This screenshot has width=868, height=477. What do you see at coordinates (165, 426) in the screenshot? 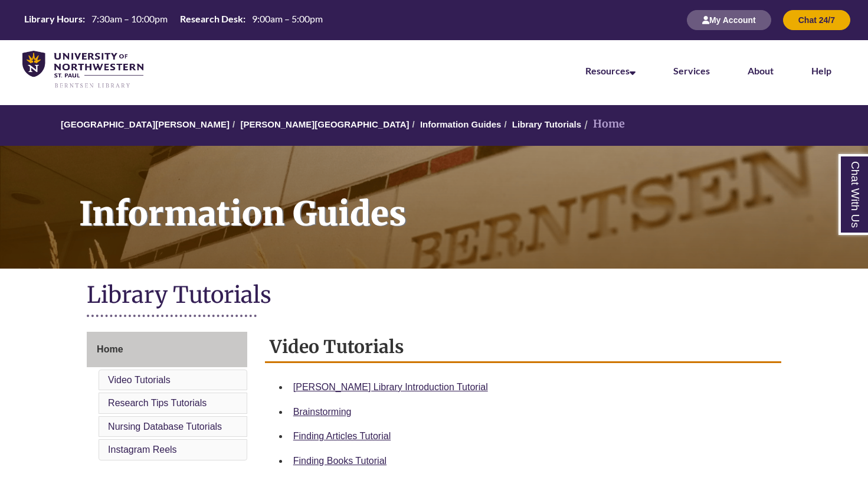
I see `a: Nursing Database Tutorials` at bounding box center [165, 426].